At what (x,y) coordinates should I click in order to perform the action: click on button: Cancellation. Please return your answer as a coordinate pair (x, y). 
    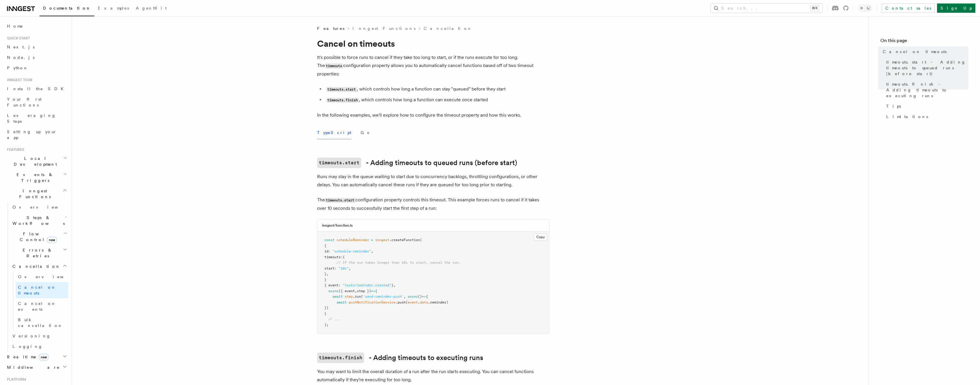
    Looking at the image, I should click on (39, 267).